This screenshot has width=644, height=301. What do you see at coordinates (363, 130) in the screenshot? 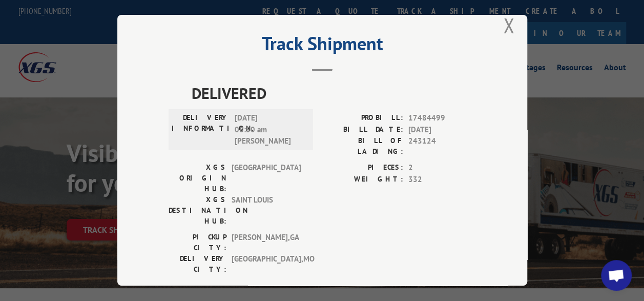
I see `label: BILL DATE:` at bounding box center [363, 130].